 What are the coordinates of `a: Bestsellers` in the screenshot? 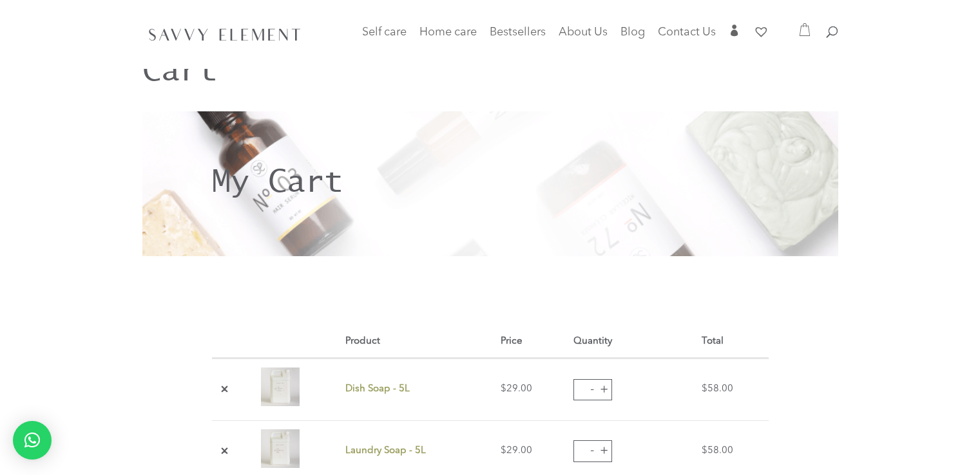 It's located at (518, 37).